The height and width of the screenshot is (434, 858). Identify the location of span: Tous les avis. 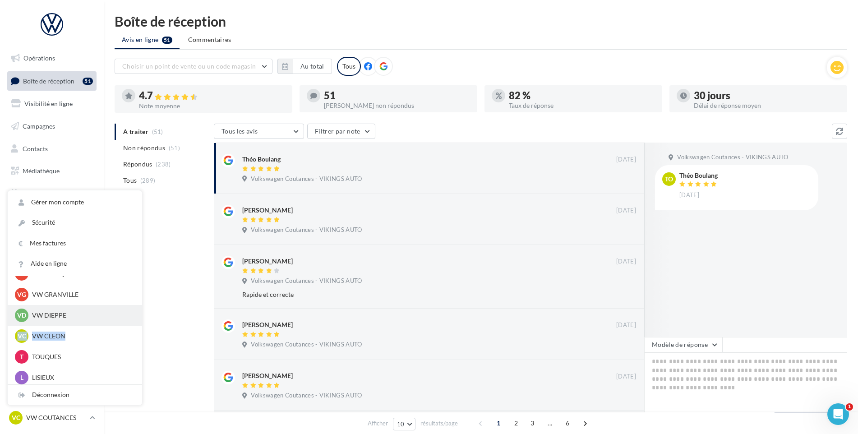
(240, 131).